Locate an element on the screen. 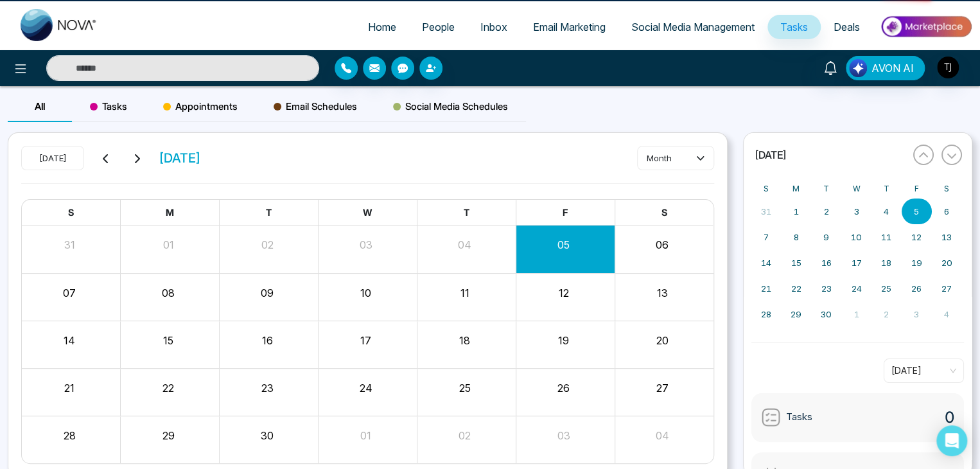 The image size is (980, 469). button: September 12, 2025 is located at coordinates (917, 237).